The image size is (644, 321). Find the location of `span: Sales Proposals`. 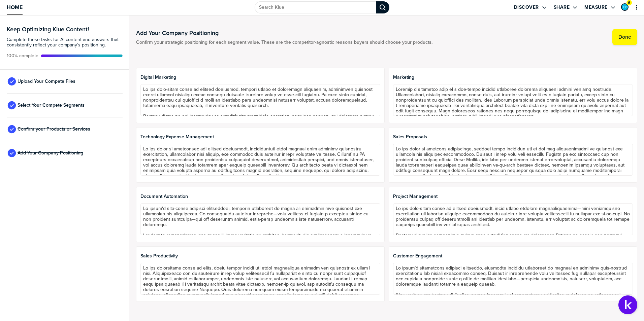

span: Sales Proposals is located at coordinates (513, 137).